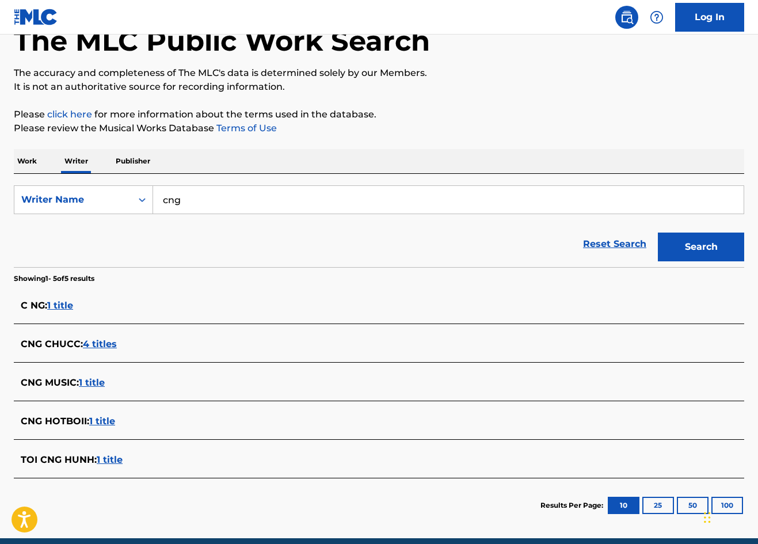  I want to click on span: TOI CNG HUNH :, so click(59, 459).